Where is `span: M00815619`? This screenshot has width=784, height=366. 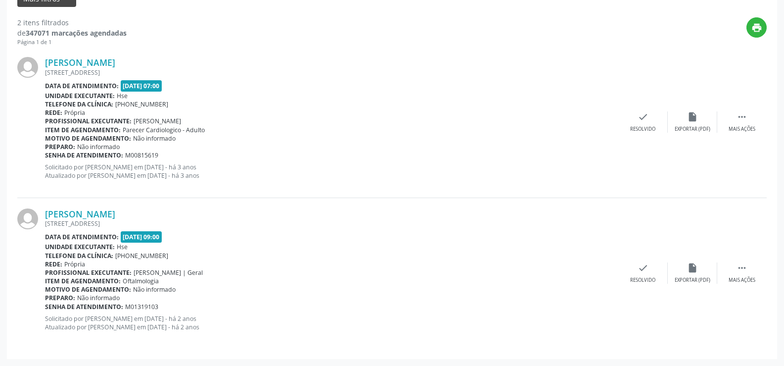 span: M00815619 is located at coordinates (141, 155).